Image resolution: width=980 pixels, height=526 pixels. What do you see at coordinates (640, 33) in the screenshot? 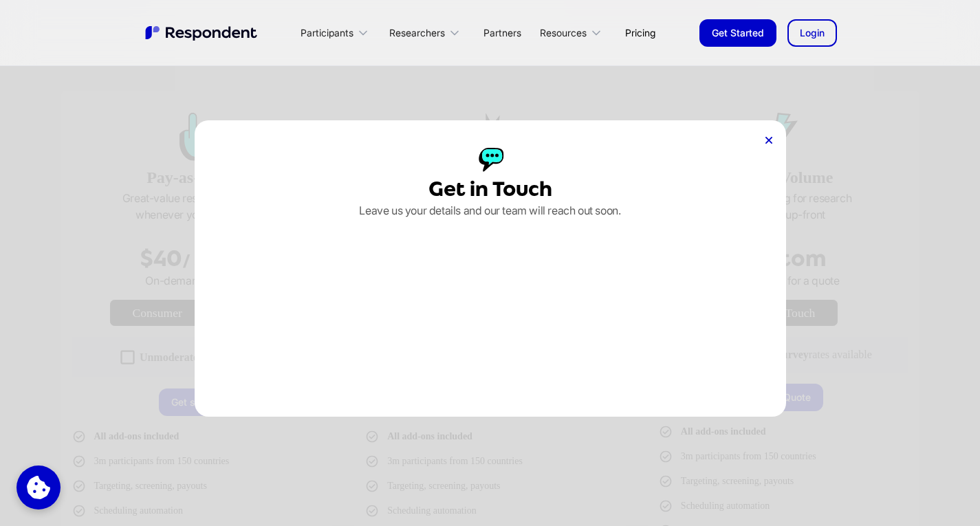
I see `a: Pricing` at bounding box center [640, 33].